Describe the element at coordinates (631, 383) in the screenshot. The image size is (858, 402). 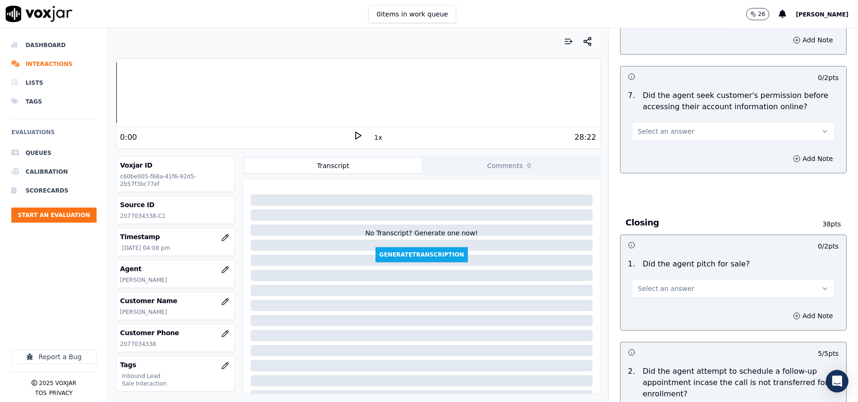
I see `p: 2 .` at that location.